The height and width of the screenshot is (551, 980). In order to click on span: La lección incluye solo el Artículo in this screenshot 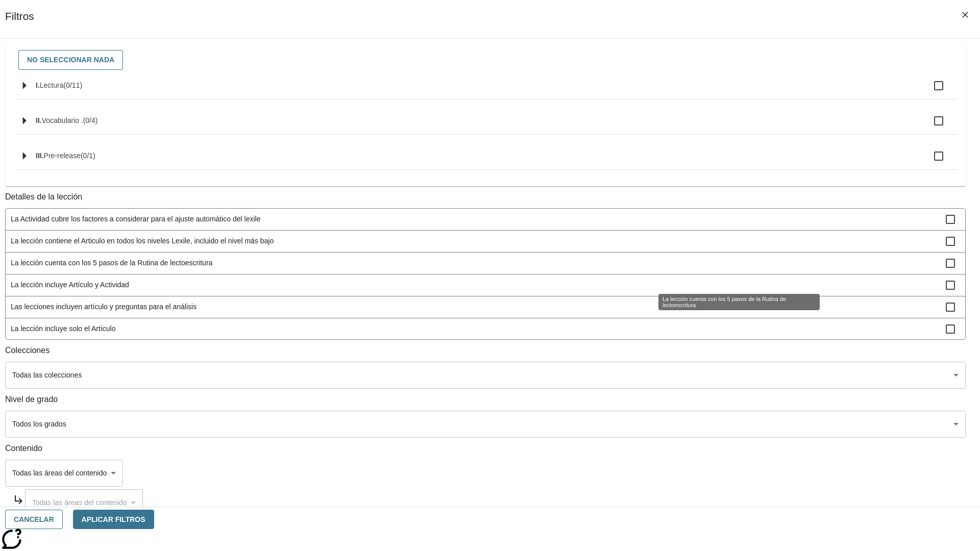, I will do `click(478, 328)`.